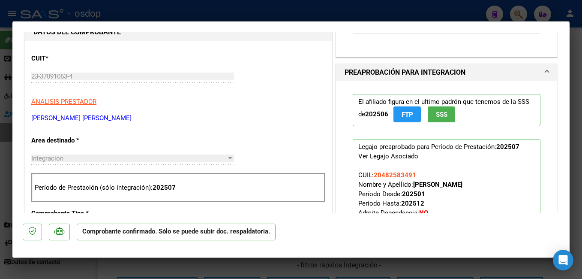  What do you see at coordinates (75, 140) in the screenshot?
I see `p: Area destinado *` at bounding box center [75, 140].